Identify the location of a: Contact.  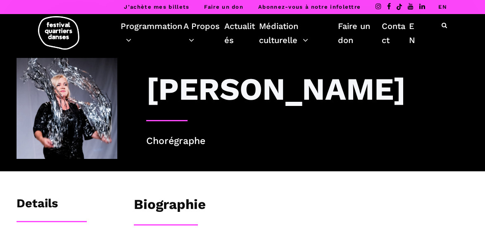
(396, 33).